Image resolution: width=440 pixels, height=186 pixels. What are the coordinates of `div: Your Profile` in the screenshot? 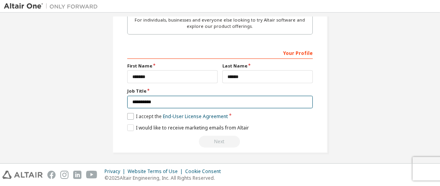 It's located at (220, 53).